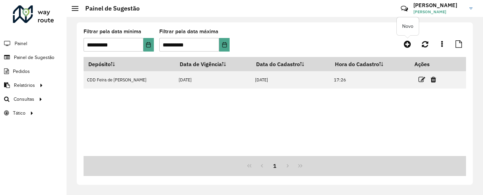 This screenshot has height=195, width=483. I want to click on th: Data de Vigência, so click(213, 64).